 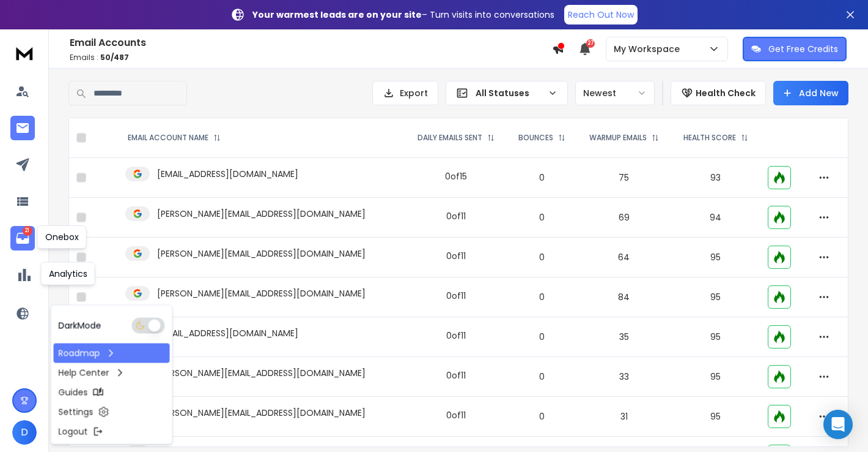 What do you see at coordinates (811, 93) in the screenshot?
I see `button: Add New` at bounding box center [811, 93].